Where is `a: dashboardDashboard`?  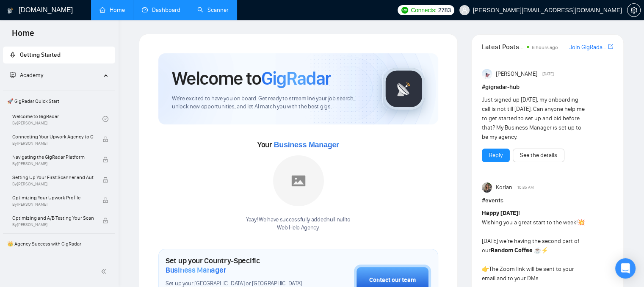
a: dashboardDashboard is located at coordinates (161, 10).